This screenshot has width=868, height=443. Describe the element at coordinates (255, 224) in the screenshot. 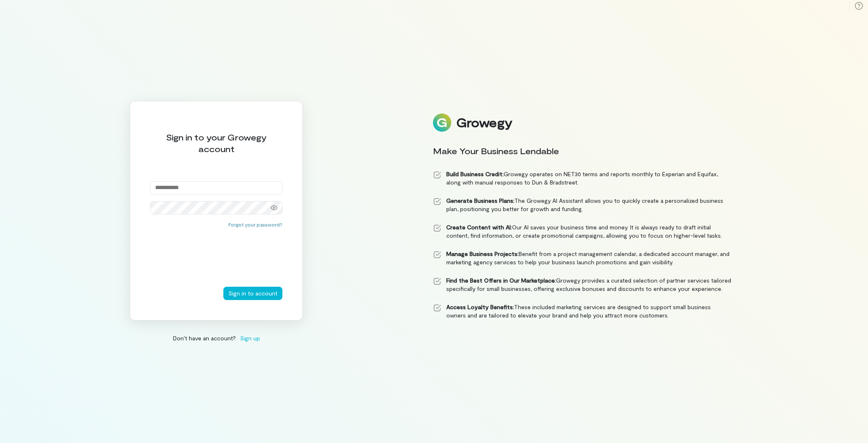

I see `button: Forgot your password?` at that location.